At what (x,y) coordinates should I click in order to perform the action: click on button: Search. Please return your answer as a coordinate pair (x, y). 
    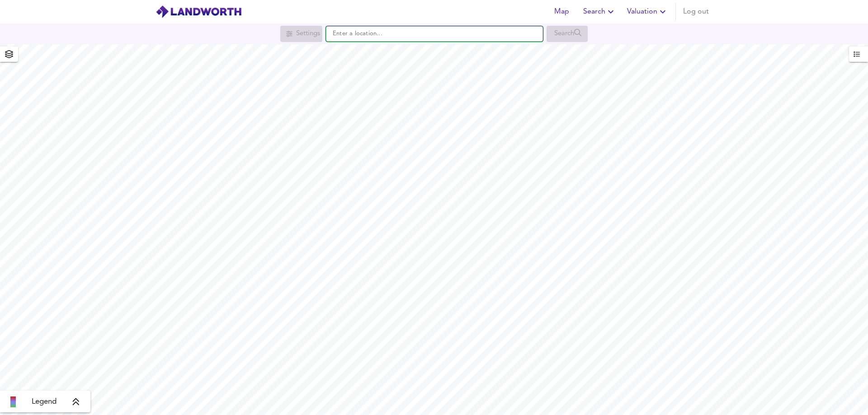
    Looking at the image, I should click on (599, 12).